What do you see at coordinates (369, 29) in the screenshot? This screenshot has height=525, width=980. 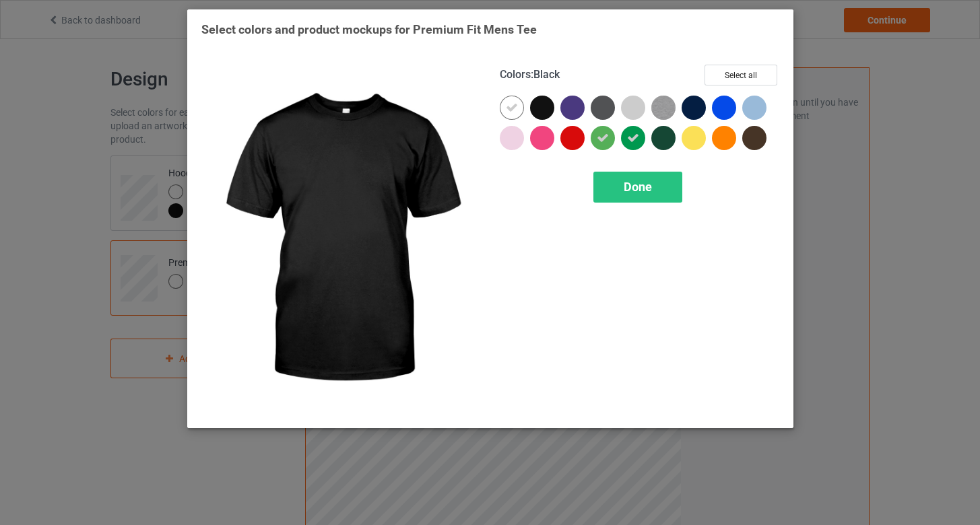 I see `span: Select colors and product mockups for Premium Fit Mens Tee` at bounding box center [369, 29].